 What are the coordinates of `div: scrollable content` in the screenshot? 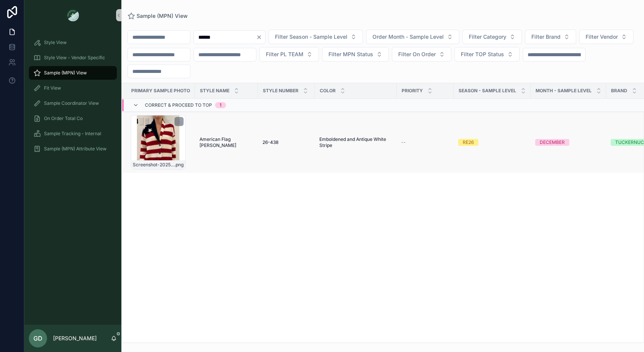 It's located at (73, 98).